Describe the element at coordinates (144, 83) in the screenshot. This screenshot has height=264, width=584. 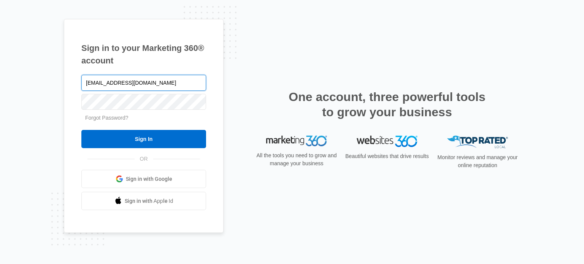
I see `input: Email` at that location.